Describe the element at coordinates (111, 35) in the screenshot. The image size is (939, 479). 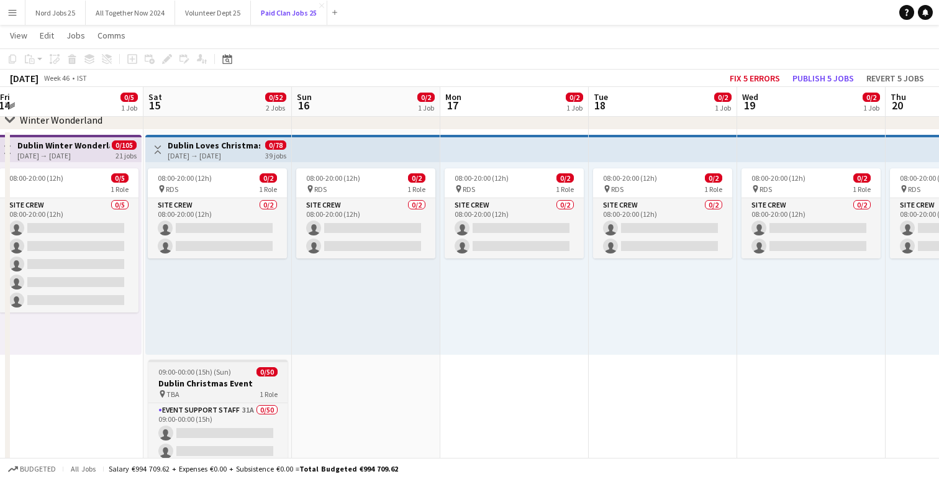
I see `a: Comms` at that location.